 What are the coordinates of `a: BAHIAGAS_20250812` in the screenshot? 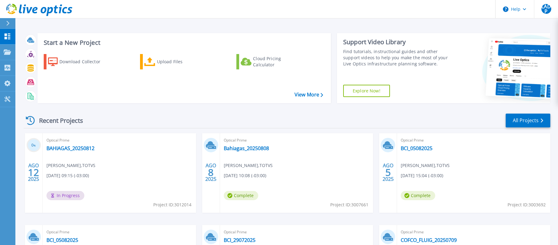 It's located at (70, 149).